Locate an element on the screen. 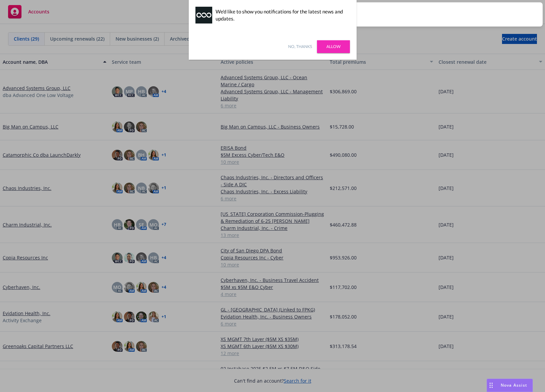  div: Drag to move is located at coordinates (491, 386).